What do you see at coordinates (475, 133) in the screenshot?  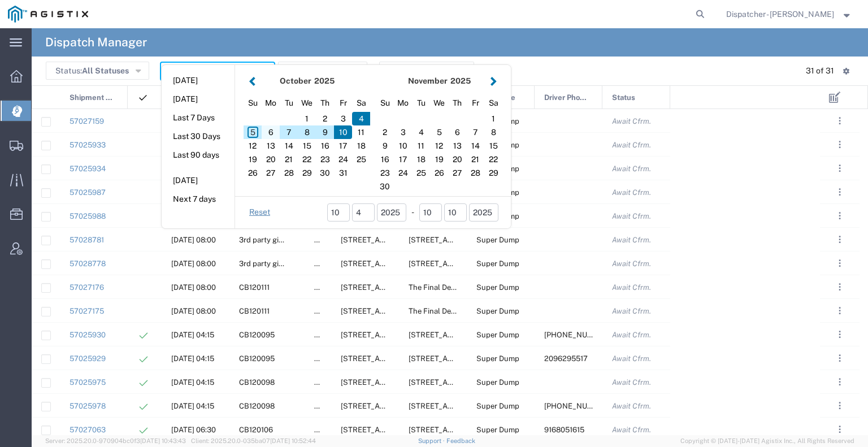 I see `div: 7` at bounding box center [475, 133].